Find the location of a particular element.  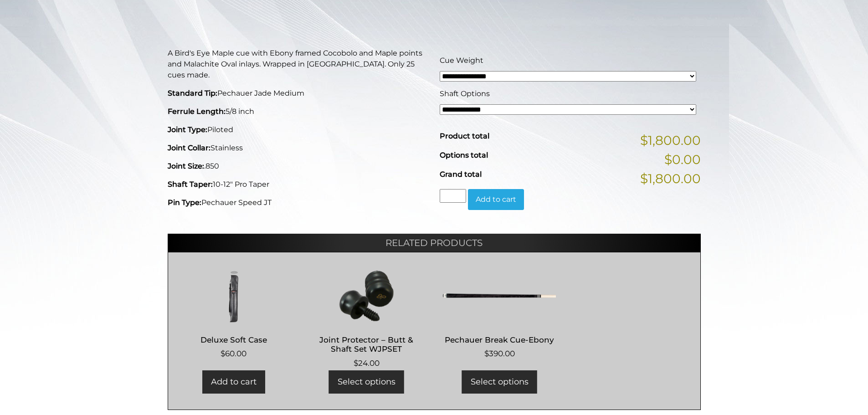

p: .850 is located at coordinates (298, 167).